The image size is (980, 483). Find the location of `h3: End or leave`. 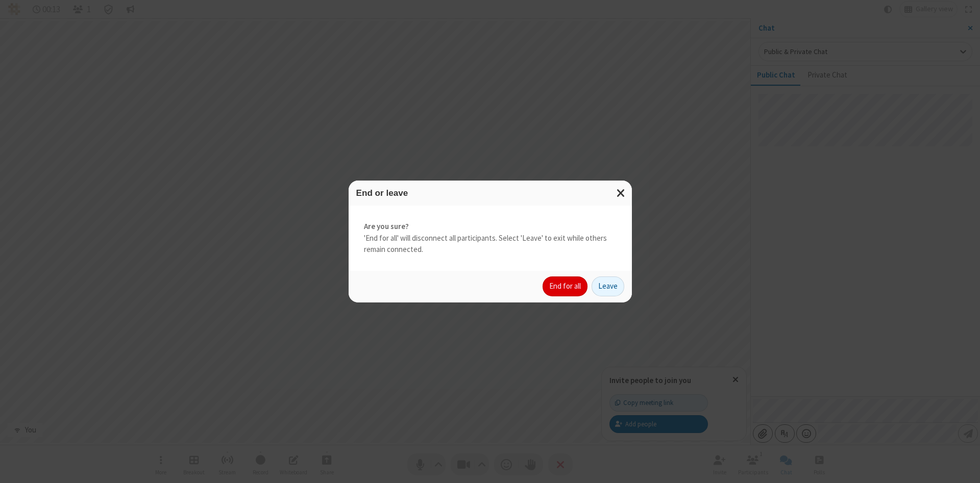

h3: End or leave is located at coordinates (490, 193).